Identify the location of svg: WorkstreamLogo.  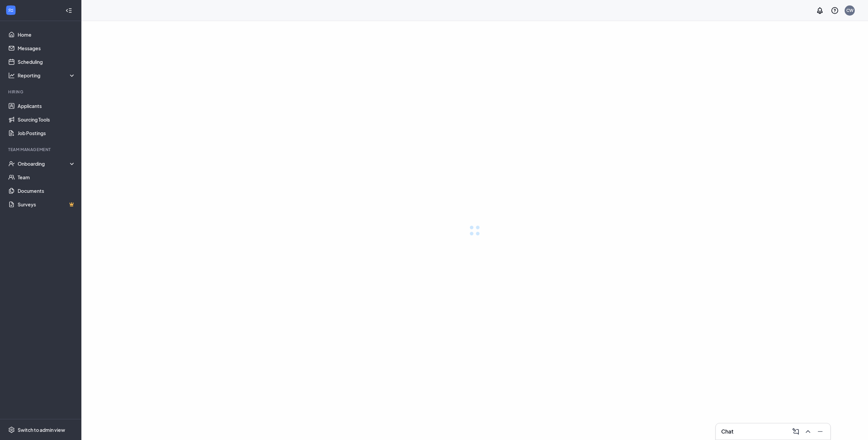
(11, 10).